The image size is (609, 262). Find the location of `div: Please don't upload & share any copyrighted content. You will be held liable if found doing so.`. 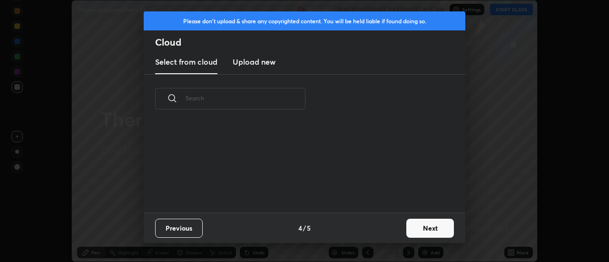

div: Please don't upload & share any copyrighted content. You will be held liable if found doing so. is located at coordinates (305, 21).